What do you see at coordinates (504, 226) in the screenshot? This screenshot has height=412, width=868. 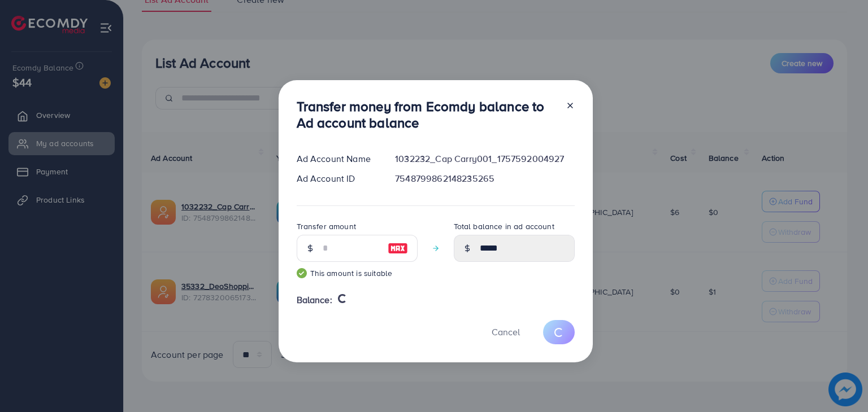 I see `label: Total balance in ad account` at bounding box center [504, 226].